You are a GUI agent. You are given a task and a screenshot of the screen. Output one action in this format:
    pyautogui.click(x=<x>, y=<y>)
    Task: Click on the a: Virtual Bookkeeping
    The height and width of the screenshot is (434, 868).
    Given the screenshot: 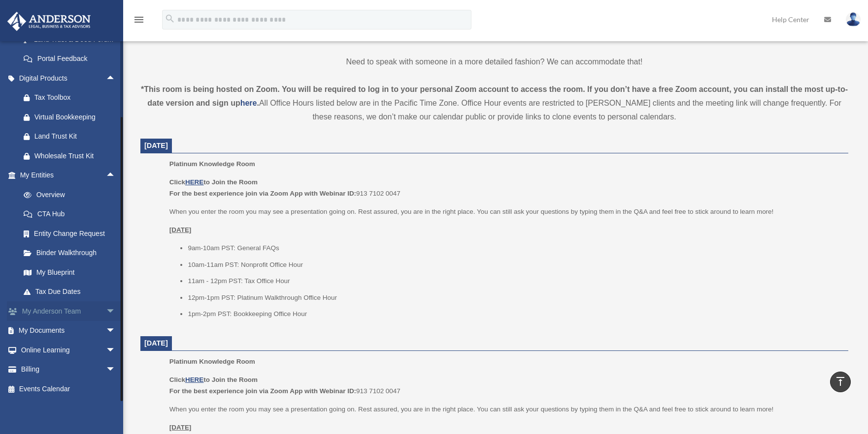 What is the action you would take?
    pyautogui.click(x=72, y=117)
    